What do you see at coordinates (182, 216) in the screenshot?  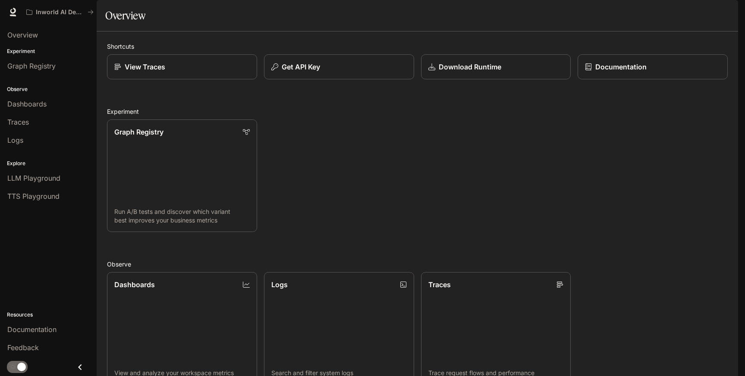 I see `p: Run A/B tests and discover which variant best improves your business metrics` at bounding box center [182, 216].